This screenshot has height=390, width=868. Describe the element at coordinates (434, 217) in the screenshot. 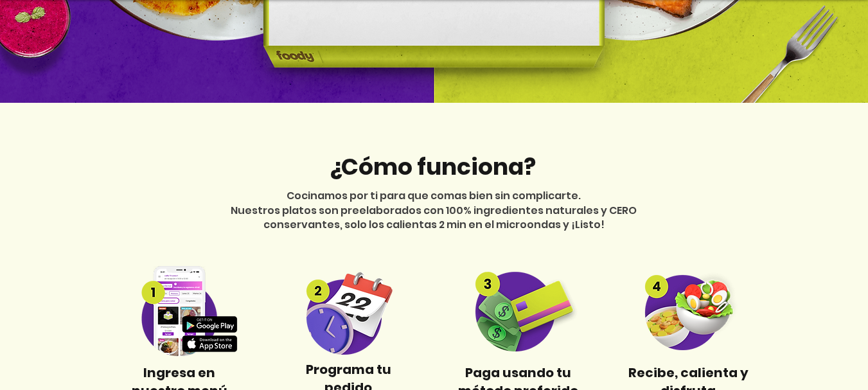

I see `span: Nuestros platos son preelaborados con 100% ingredientes naturales y CERO conservantes, solo los c...` at that location.